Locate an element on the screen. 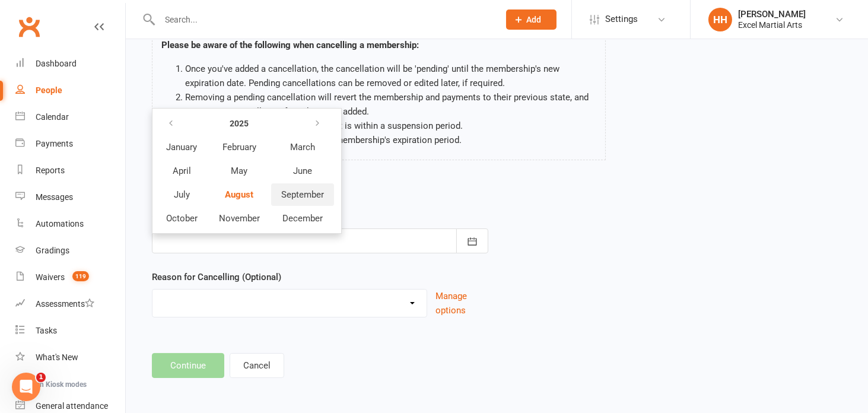  span: October is located at coordinates (182, 218).